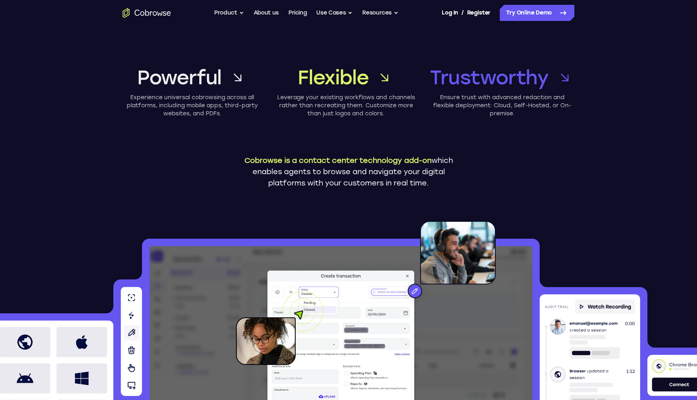  Describe the element at coordinates (346, 77) in the screenshot. I see `a: Flexible` at that location.